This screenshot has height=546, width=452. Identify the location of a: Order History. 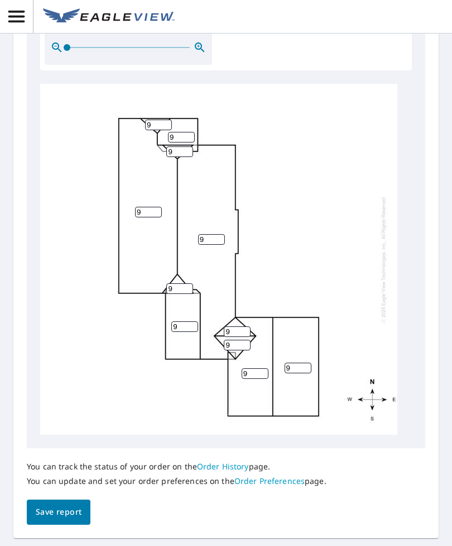
(223, 466).